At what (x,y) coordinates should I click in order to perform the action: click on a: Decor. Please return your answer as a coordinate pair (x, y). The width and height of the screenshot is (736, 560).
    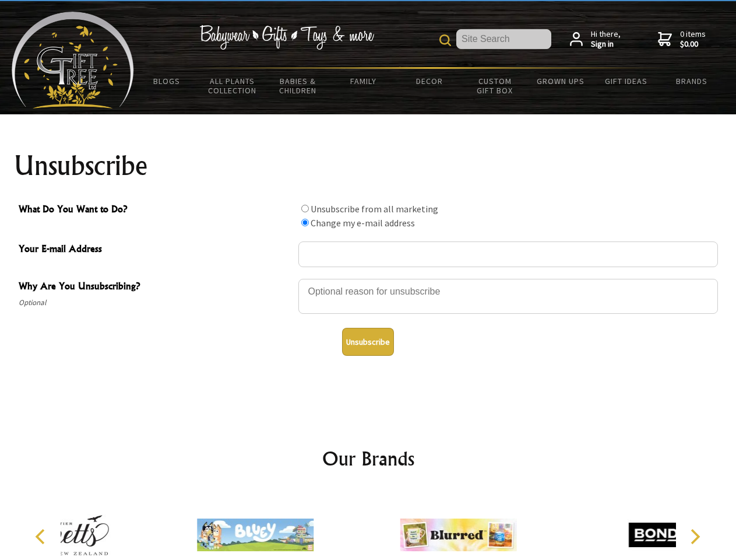
    Looking at the image, I should click on (429, 81).